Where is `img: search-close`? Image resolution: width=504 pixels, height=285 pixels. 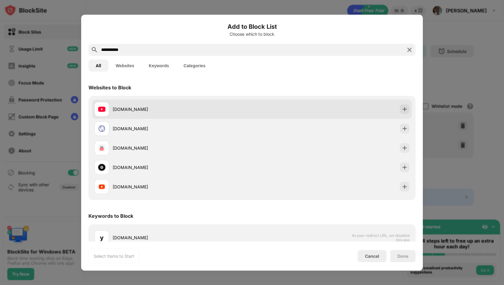 img: search-close is located at coordinates (409, 50).